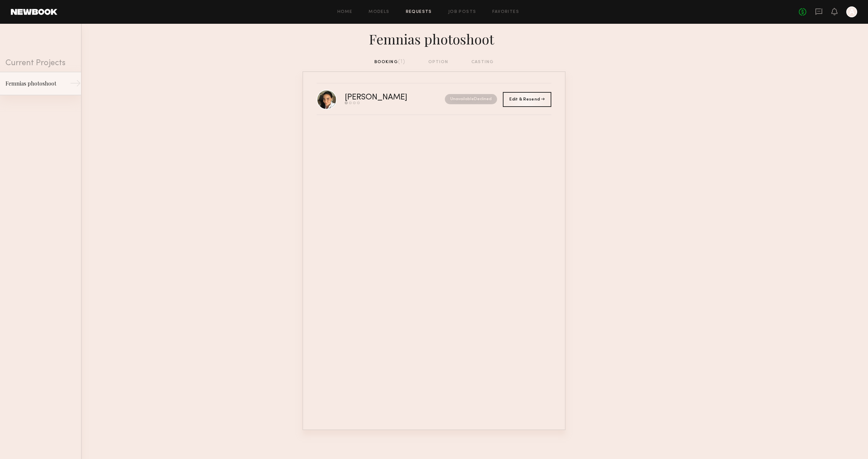 The image size is (868, 459). I want to click on span: Edit & Resend, so click(527, 99).